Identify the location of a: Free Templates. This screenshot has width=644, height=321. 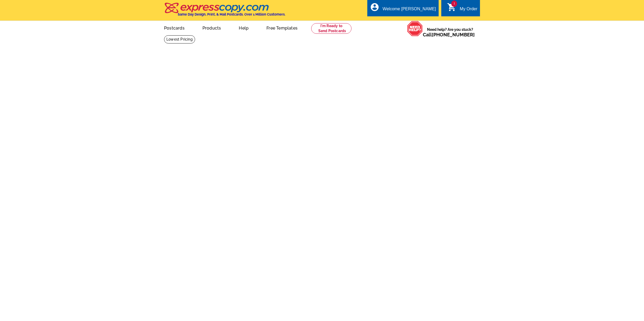
(282, 27).